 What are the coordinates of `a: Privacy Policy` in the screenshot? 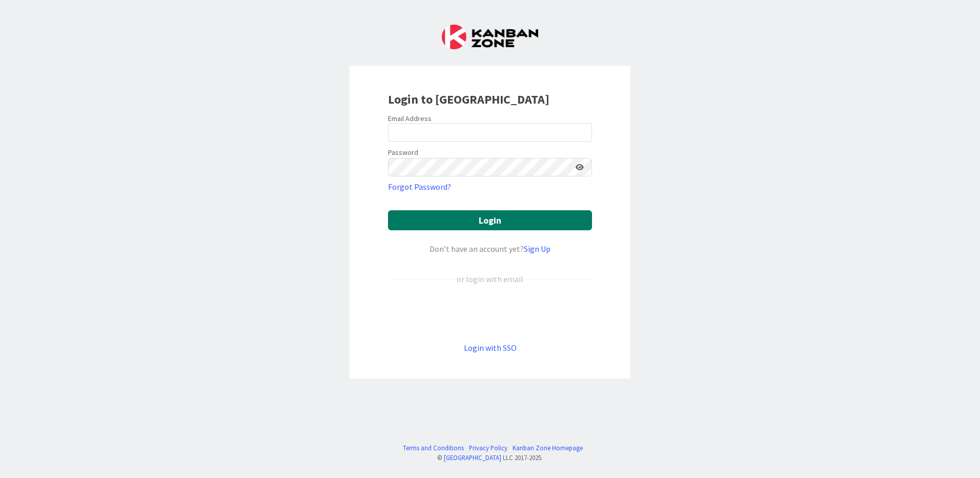 It's located at (488, 447).